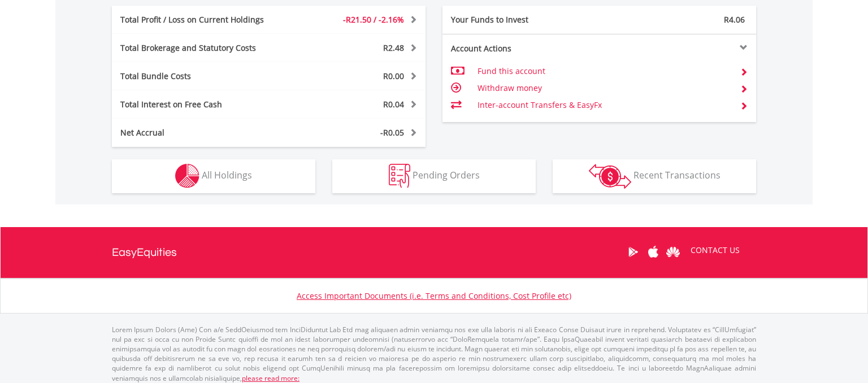  Describe the element at coordinates (374, 19) in the screenshot. I see `span: -R21.50 / -2.16%` at that location.